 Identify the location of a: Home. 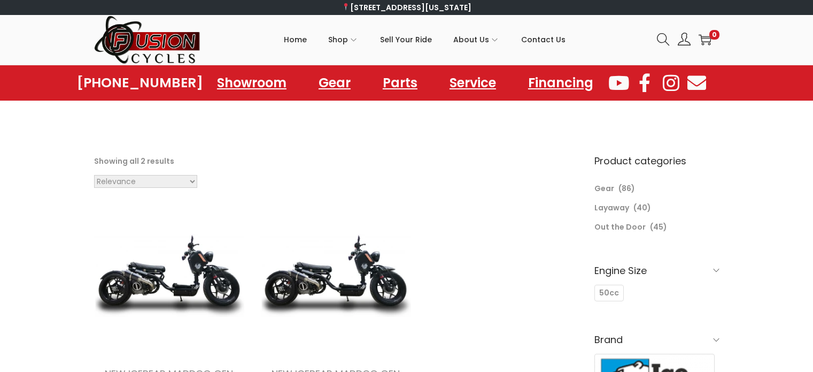
(295, 40).